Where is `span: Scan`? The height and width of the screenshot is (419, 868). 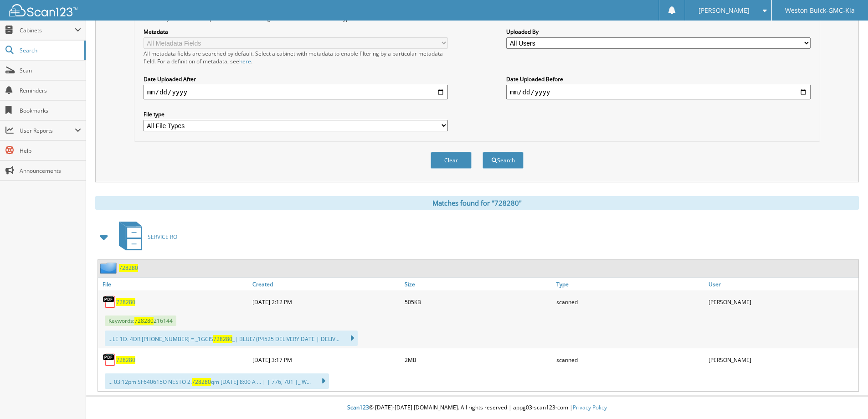 span: Scan is located at coordinates (50, 70).